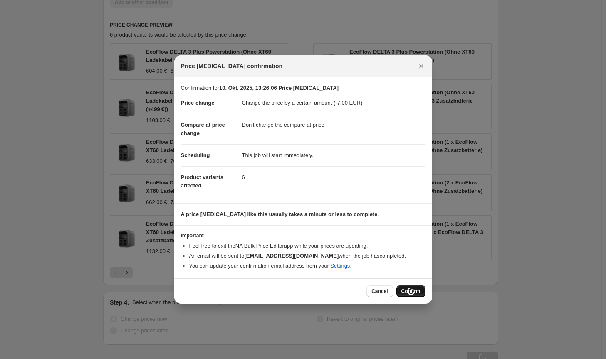  I want to click on span: Price change, so click(198, 103).